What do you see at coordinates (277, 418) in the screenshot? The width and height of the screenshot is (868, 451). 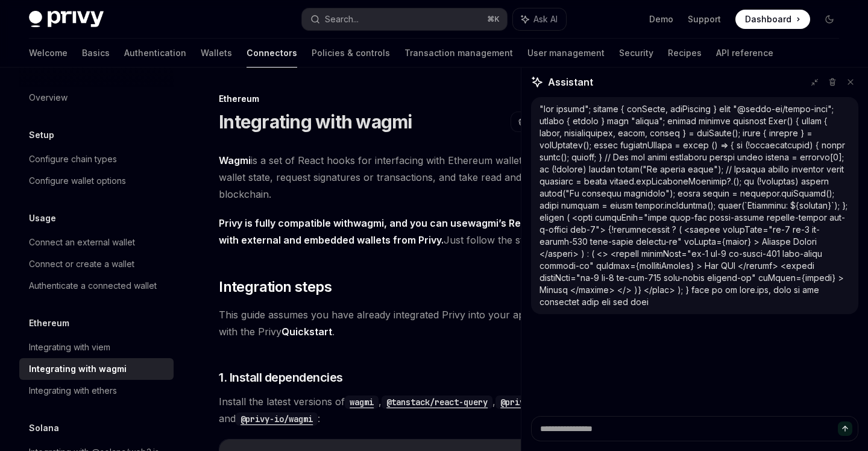 I see `a: @privy-io/wagmi` at bounding box center [277, 418].